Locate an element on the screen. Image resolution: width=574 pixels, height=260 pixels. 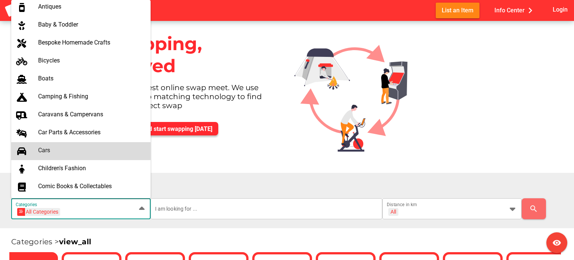
div: All Categories is located at coordinates (39, 211).